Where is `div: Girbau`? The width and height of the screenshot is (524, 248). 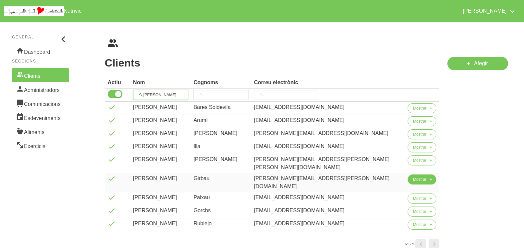 div: Girbau is located at coordinates (221, 178).